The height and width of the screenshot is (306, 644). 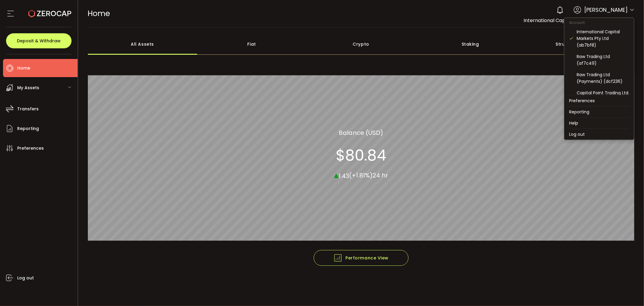 What do you see at coordinates (603, 78) in the screenshot?
I see `div: Raw Trading Ltd (Payments) (dcf236)` at bounding box center [603, 78].